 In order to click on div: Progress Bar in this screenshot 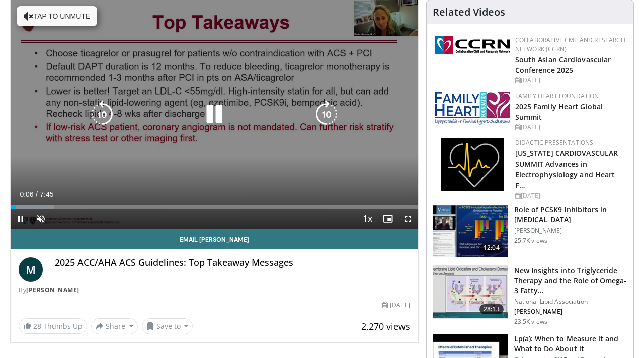, I will do `click(214, 206)`.